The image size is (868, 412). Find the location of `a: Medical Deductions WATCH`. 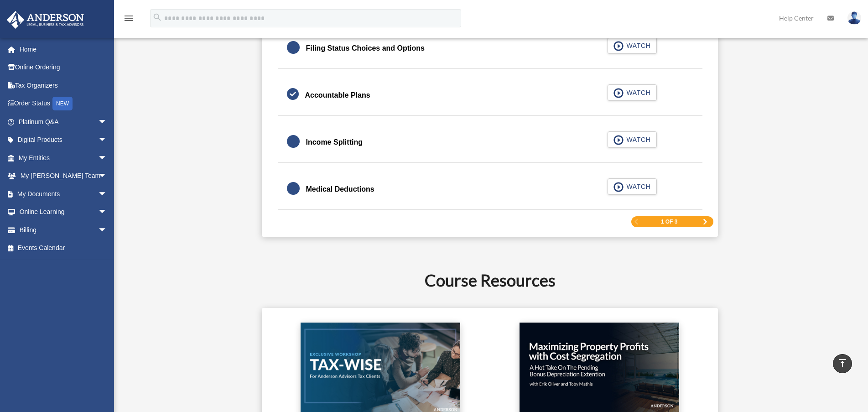

a: Medical Deductions WATCH is located at coordinates (490, 189).